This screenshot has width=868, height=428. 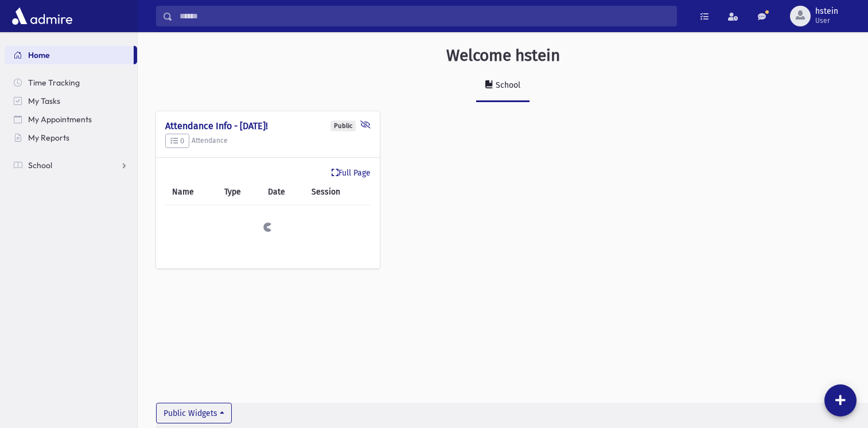 What do you see at coordinates (49, 138) in the screenshot?
I see `span: My Reports` at bounding box center [49, 138].